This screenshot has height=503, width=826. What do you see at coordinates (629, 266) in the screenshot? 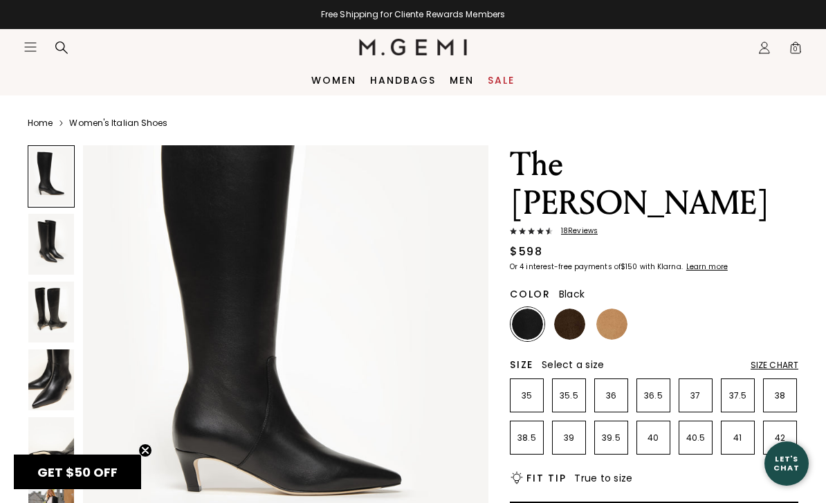
I see `klarna-placement-style-amount: $150` at bounding box center [629, 266].